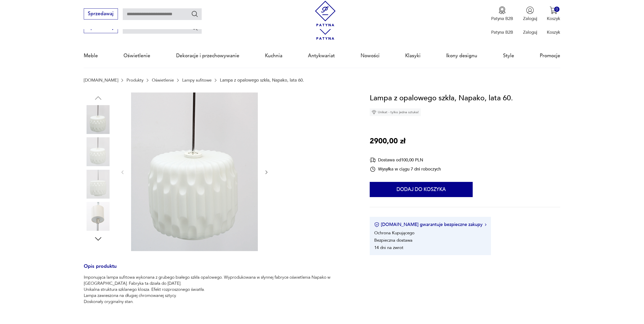 The width and height of the screenshot is (644, 324). I want to click on a: Meble, so click(91, 56).